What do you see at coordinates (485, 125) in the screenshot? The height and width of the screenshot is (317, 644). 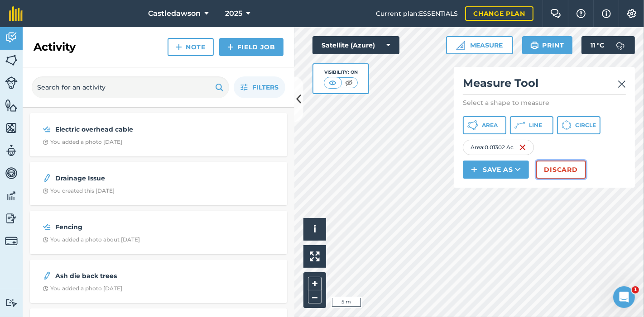 I see `button: Area` at bounding box center [485, 125].